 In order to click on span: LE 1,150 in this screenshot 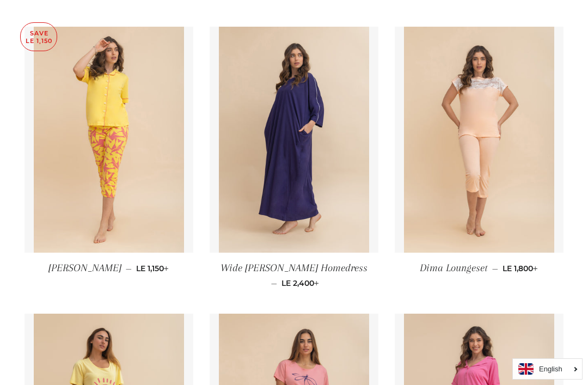, I will do `click(153, 269)`.